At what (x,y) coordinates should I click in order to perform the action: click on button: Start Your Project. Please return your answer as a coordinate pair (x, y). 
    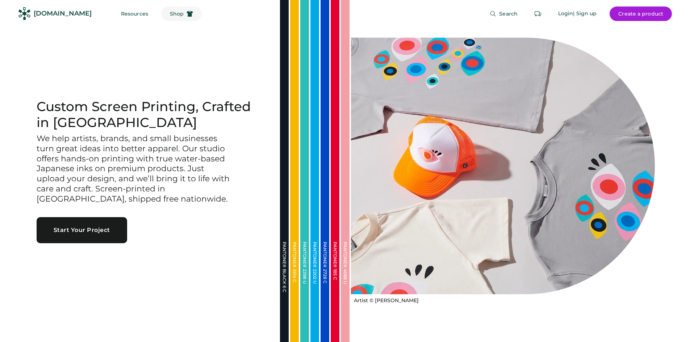
    Looking at the image, I should click on (82, 230).